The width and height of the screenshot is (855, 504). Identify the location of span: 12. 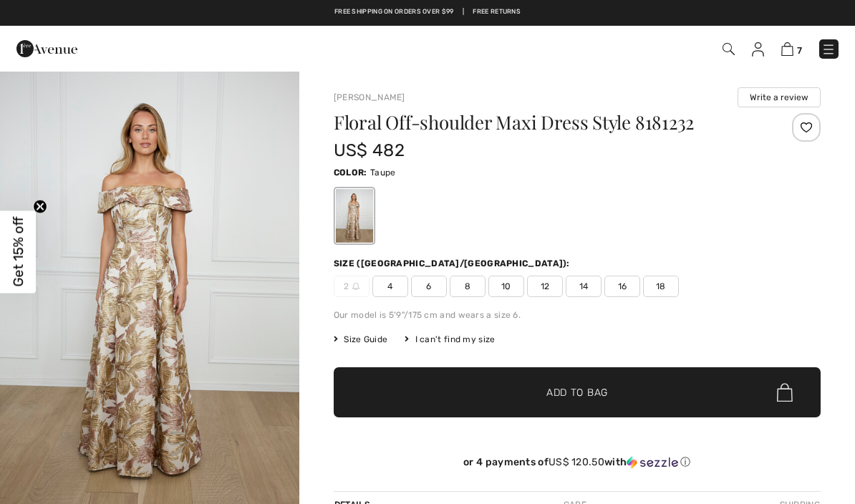
(544, 286).